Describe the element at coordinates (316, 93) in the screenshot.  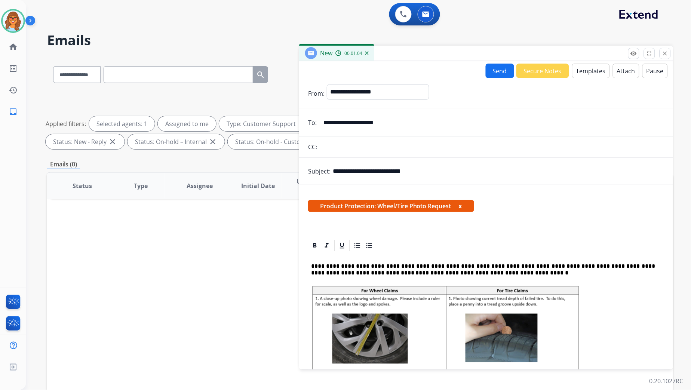
I see `p: From:` at that location.